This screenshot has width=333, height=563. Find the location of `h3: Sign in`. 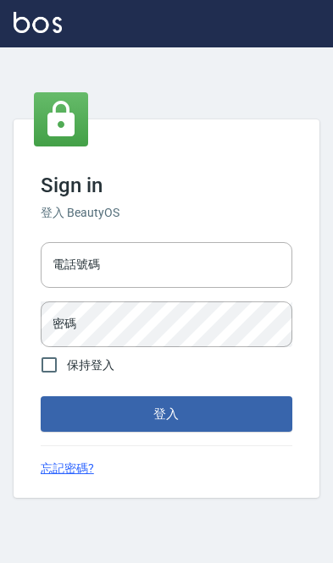

h3: Sign in is located at coordinates (166, 185).